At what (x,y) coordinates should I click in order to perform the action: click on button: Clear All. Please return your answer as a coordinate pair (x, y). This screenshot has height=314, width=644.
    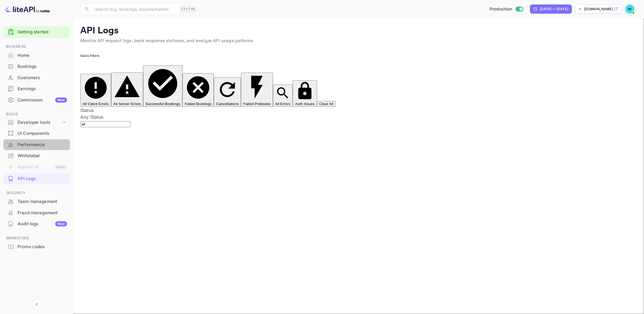
    Looking at the image, I should click on (326, 104).